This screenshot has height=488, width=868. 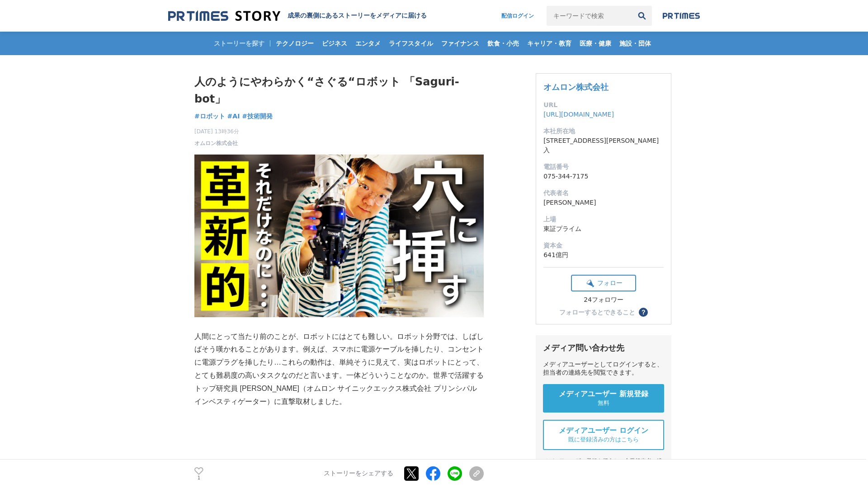 What do you see at coordinates (368, 43) in the screenshot?
I see `a: エンタメ` at bounding box center [368, 43].